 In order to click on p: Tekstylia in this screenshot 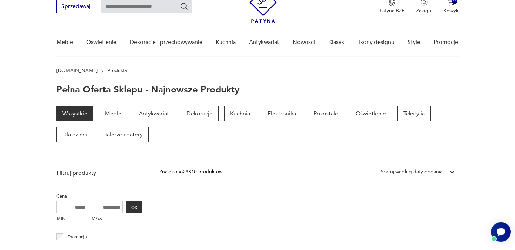, I will do `click(414, 113)`.